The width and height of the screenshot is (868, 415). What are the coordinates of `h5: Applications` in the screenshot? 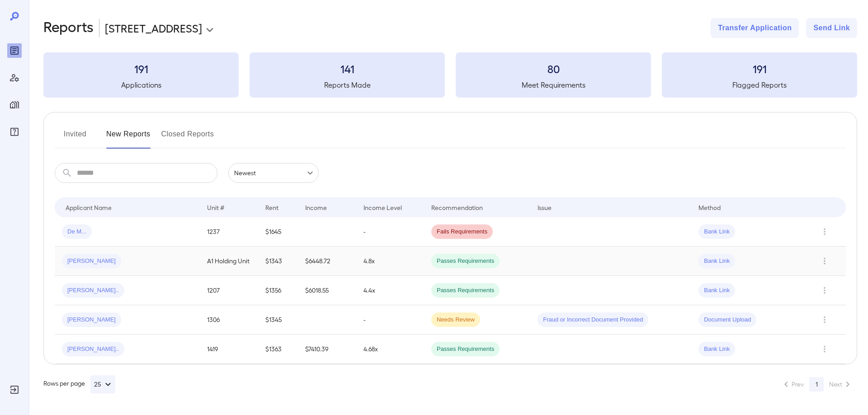 It's located at (141, 85).